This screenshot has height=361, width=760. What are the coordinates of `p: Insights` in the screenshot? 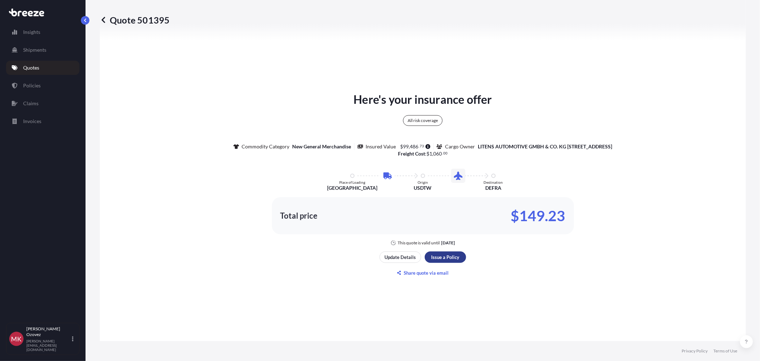 It's located at (32, 32).